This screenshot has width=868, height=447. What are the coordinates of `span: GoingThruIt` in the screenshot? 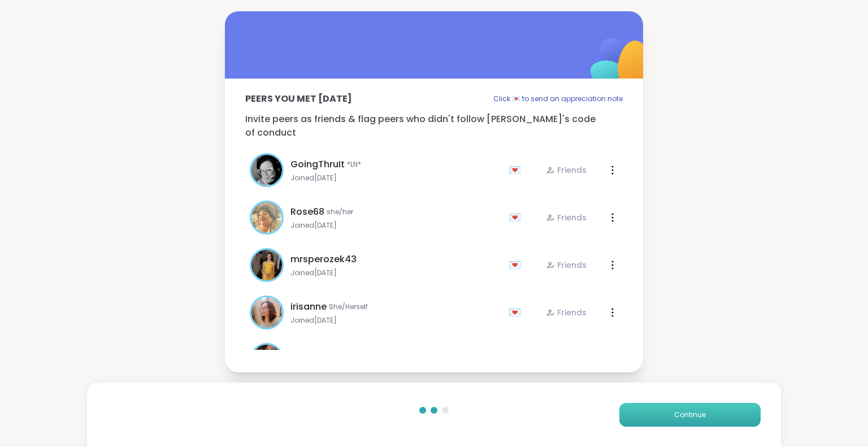 It's located at (318, 164).